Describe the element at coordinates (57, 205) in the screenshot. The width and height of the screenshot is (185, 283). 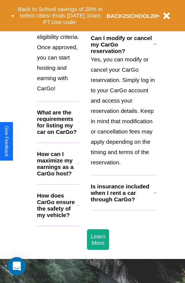
I see `h3: How does CarGo ensure the safety of my vehicle?` at that location.